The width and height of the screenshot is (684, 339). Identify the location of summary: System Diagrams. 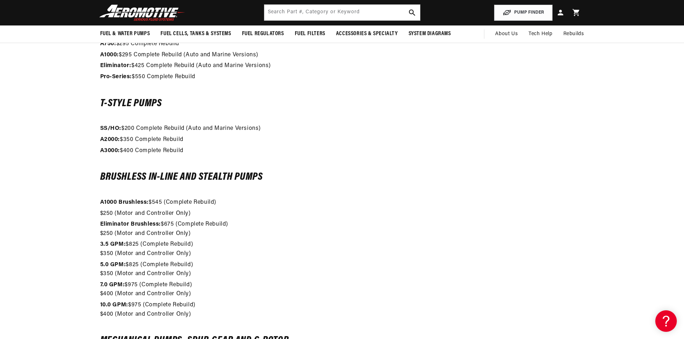
(430, 34).